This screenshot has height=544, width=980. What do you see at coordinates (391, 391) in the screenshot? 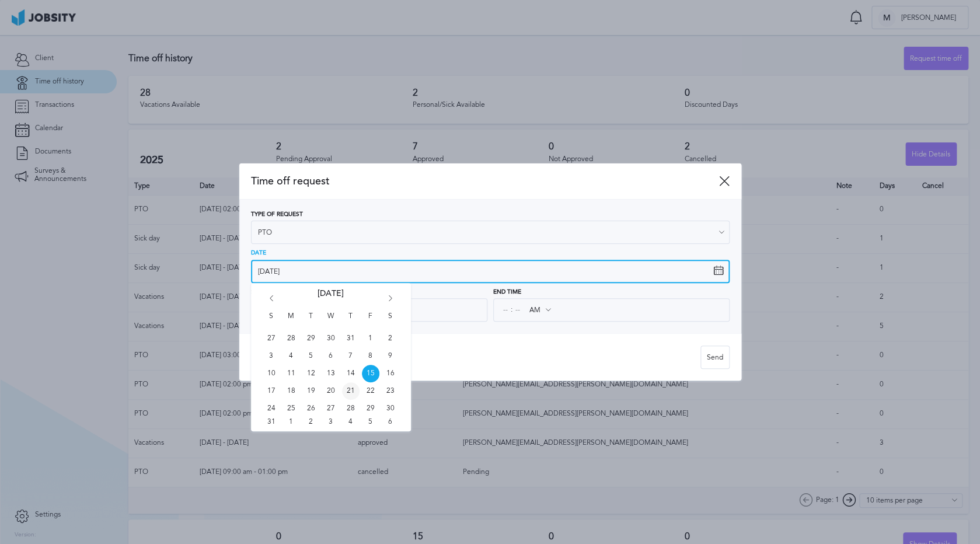
I see `span: Sat Aug 23 2025` at bounding box center [391, 391].